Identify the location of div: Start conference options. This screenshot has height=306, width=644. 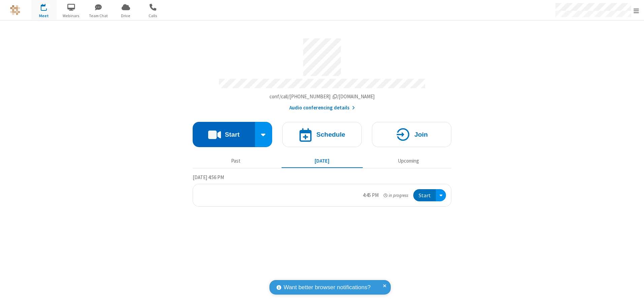
(264, 134).